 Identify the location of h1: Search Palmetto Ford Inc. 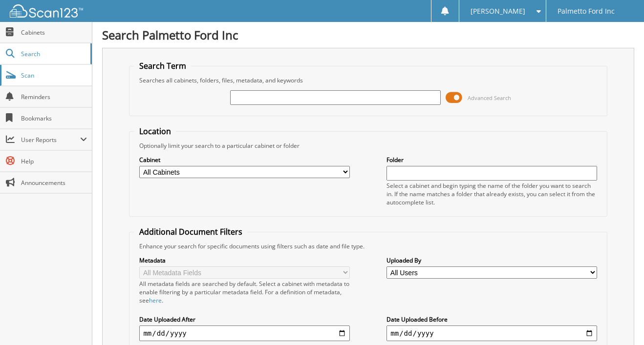
(368, 35).